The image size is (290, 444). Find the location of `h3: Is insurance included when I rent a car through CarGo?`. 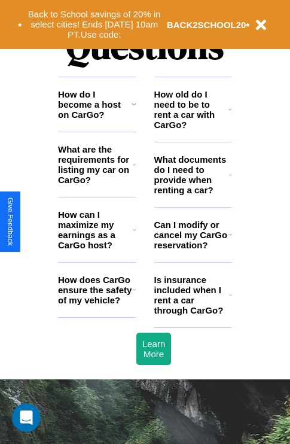

h3: Is insurance included when I rent a car through CarGo? is located at coordinates (191, 295).